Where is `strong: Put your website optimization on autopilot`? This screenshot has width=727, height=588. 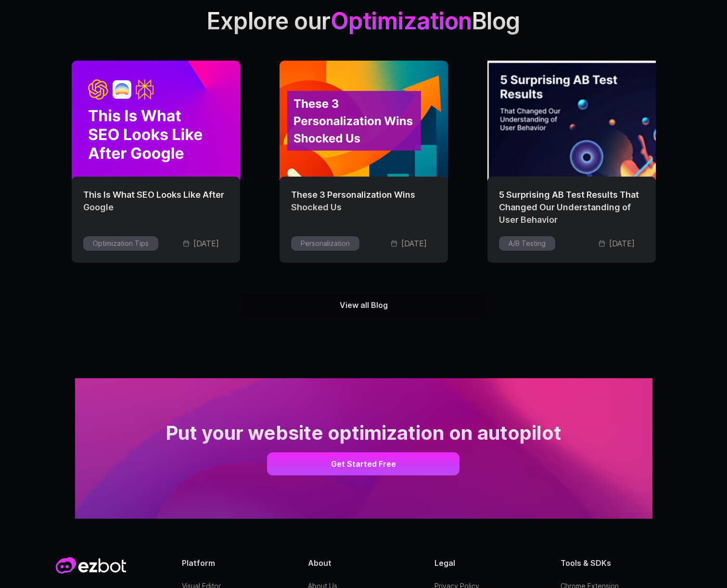 strong: Put your website optimization on autopilot is located at coordinates (363, 433).